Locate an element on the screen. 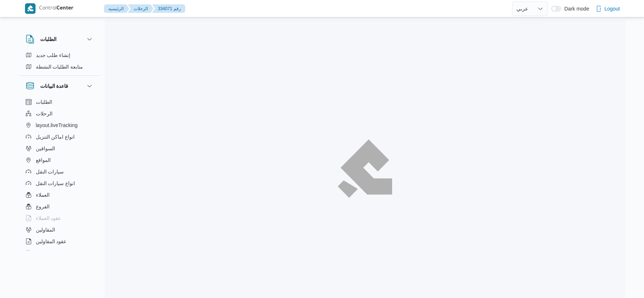  span: اجهزة التليفون is located at coordinates (51, 253).